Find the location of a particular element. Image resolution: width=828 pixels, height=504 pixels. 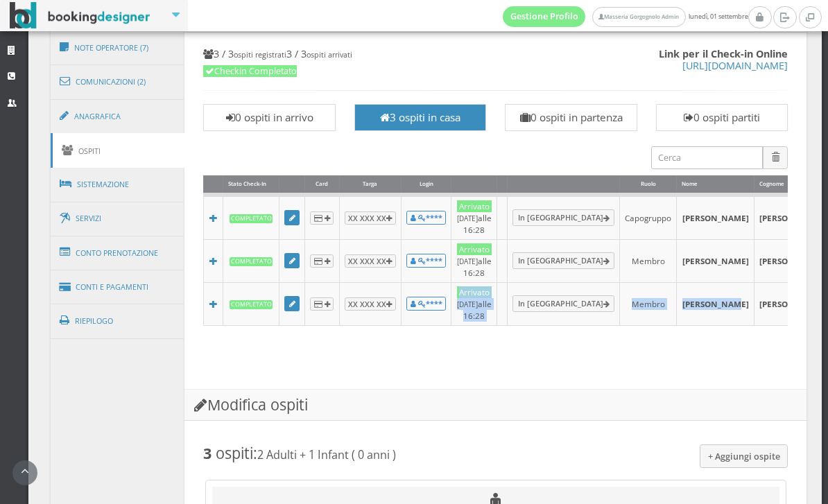

a: Note Operatore (7) is located at coordinates (118, 48).